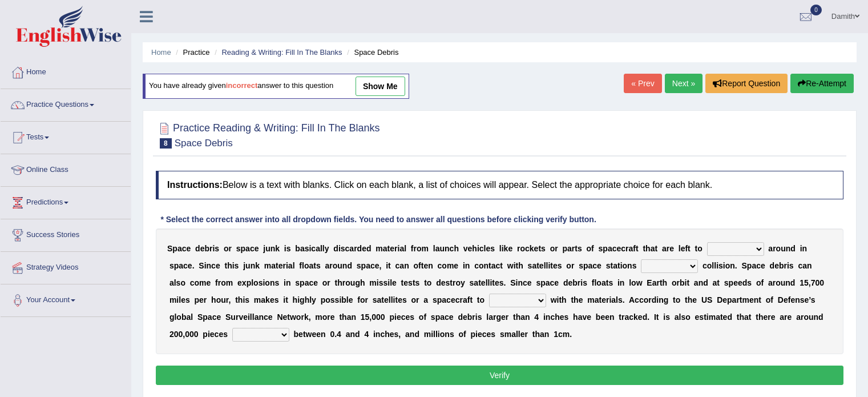 The height and width of the screenshot is (397, 868). Describe the element at coordinates (642, 83) in the screenshot. I see `a: « Prev` at that location.